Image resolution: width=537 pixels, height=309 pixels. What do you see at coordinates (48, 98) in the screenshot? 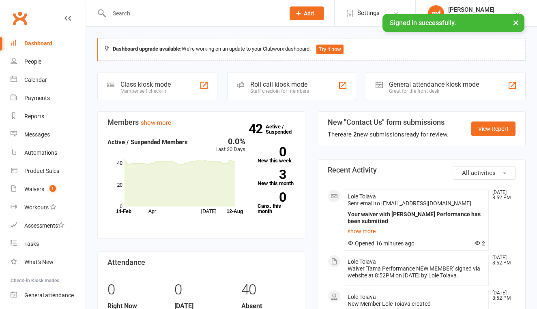
I see `a: Payments` at bounding box center [48, 98].